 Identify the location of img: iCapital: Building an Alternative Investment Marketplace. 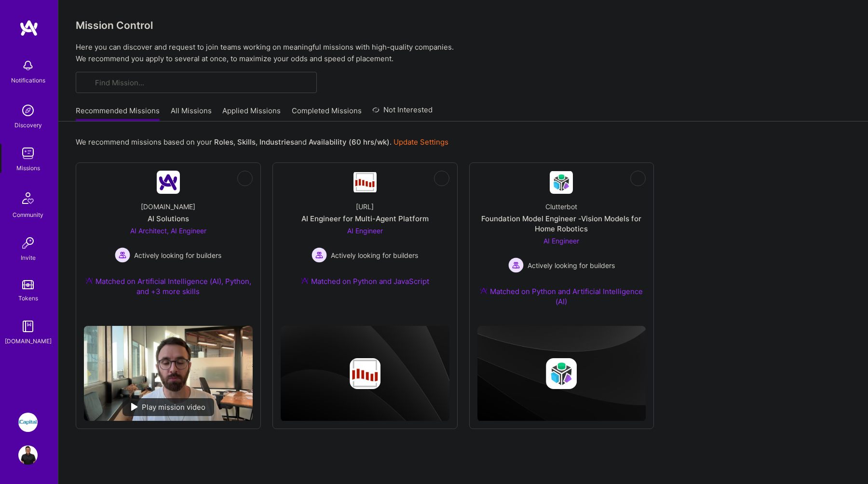
(28, 422).